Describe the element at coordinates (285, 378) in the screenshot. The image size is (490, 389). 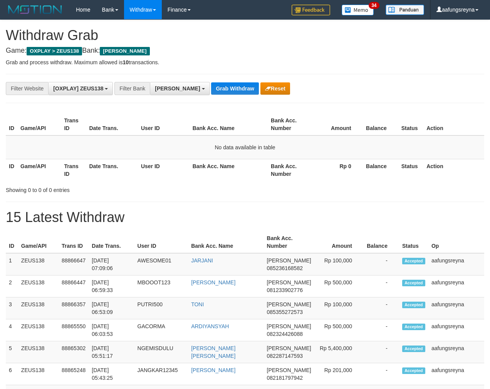
I see `span: Copy 082181797942 to clipboard` at that location.